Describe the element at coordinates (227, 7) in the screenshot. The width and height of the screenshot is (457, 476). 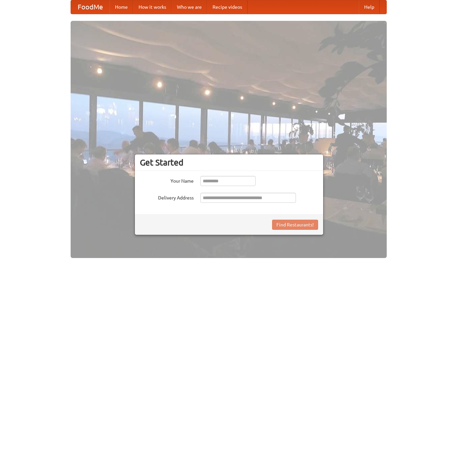
I see `a: Recipe videos` at that location.